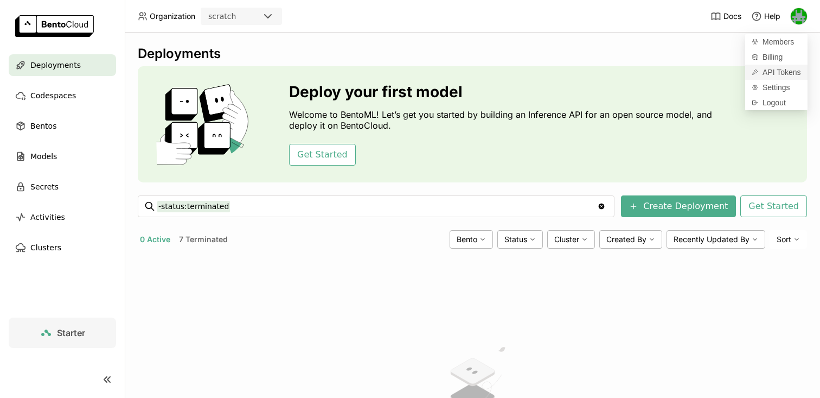 The width and height of the screenshot is (820, 398). What do you see at coordinates (782, 72) in the screenshot?
I see `span: API Tokens` at bounding box center [782, 72].